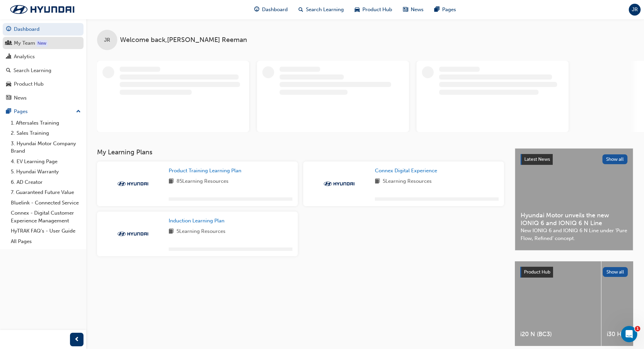 The height and width of the screenshot is (349, 644). I want to click on a: search-iconSearch Learning, so click(321, 9).